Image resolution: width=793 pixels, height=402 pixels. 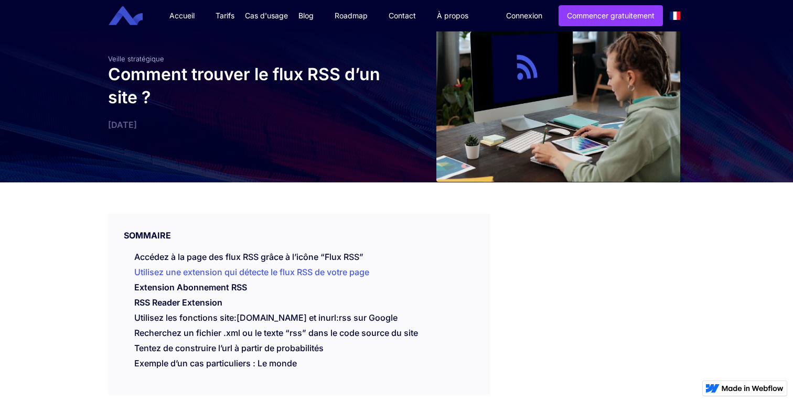 I want to click on div: SOMMAIRE, so click(x=298, y=227).